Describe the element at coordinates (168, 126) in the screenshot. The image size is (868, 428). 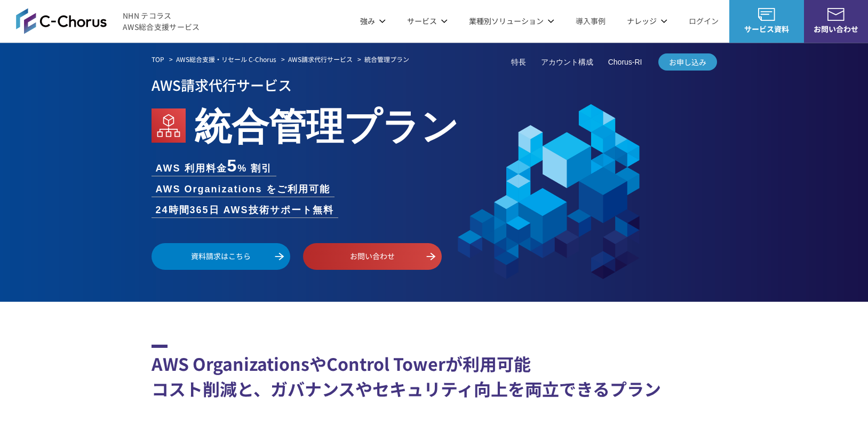
I see `img: AWS Organizations` at that location.